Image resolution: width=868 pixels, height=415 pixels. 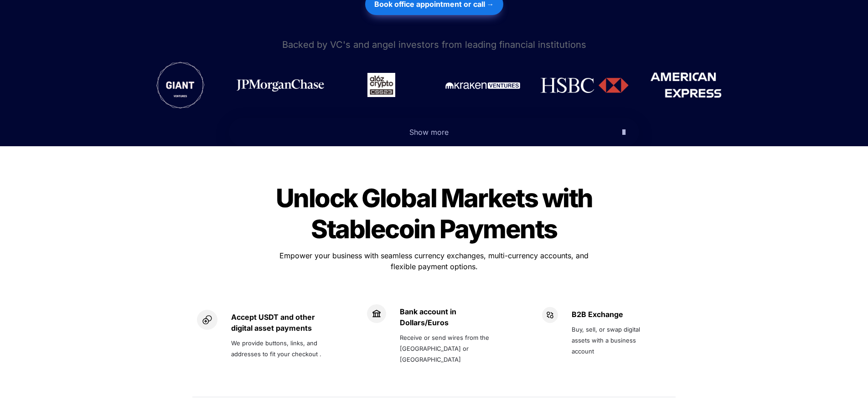 What do you see at coordinates (277, 348) in the screenshot?
I see `span: We provide buttons, links, and addresses to fit your checkout .` at bounding box center [277, 348].